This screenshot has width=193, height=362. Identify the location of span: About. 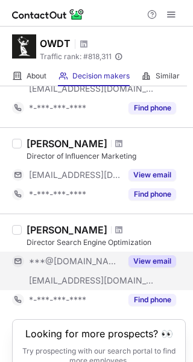
(36, 76).